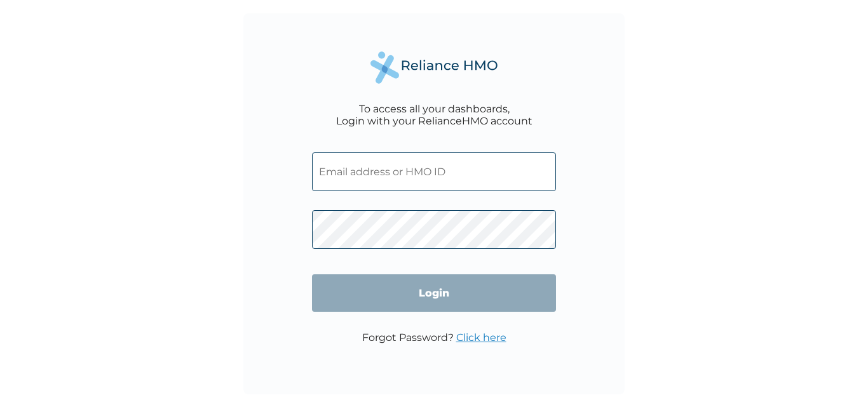  Describe the element at coordinates (434, 115) in the screenshot. I see `div: To access all your dashboards, Login with your RelianceHMO account` at that location.